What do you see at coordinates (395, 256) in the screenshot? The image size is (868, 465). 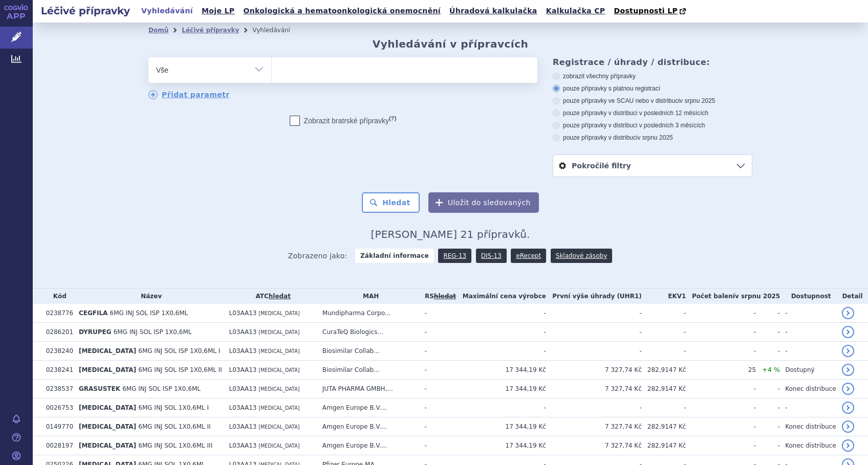 I see `strong: Základní informace` at bounding box center [395, 256].